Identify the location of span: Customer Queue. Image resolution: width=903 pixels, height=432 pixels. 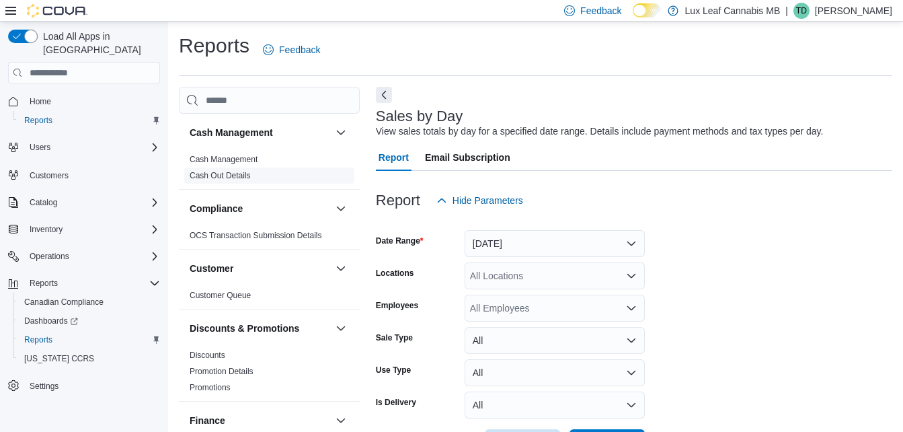
(220, 295).